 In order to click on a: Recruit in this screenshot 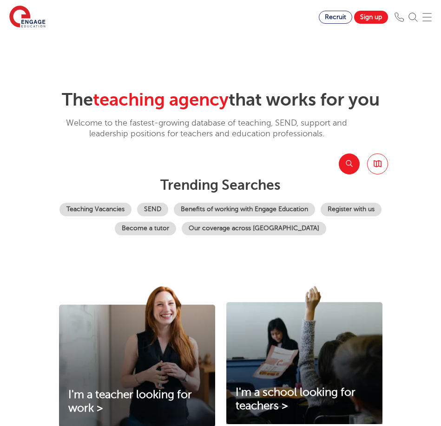, I will do `click(336, 17)`.